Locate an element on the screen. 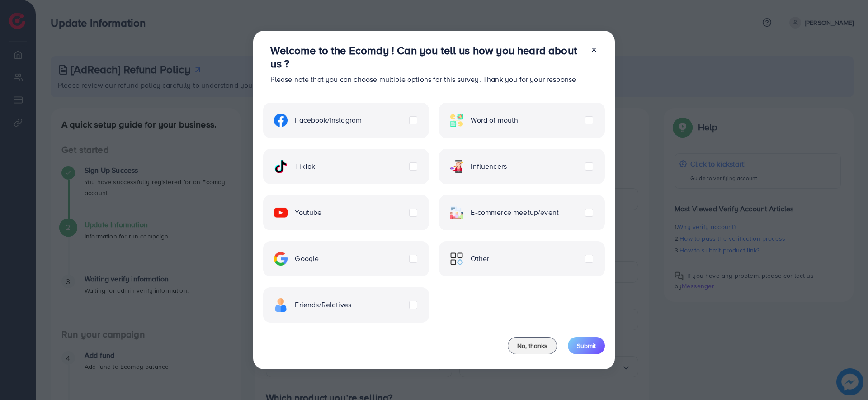 Image resolution: width=868 pixels, height=400 pixels. img: ic-freind.8e9a9d08.svg is located at coordinates (281, 305).